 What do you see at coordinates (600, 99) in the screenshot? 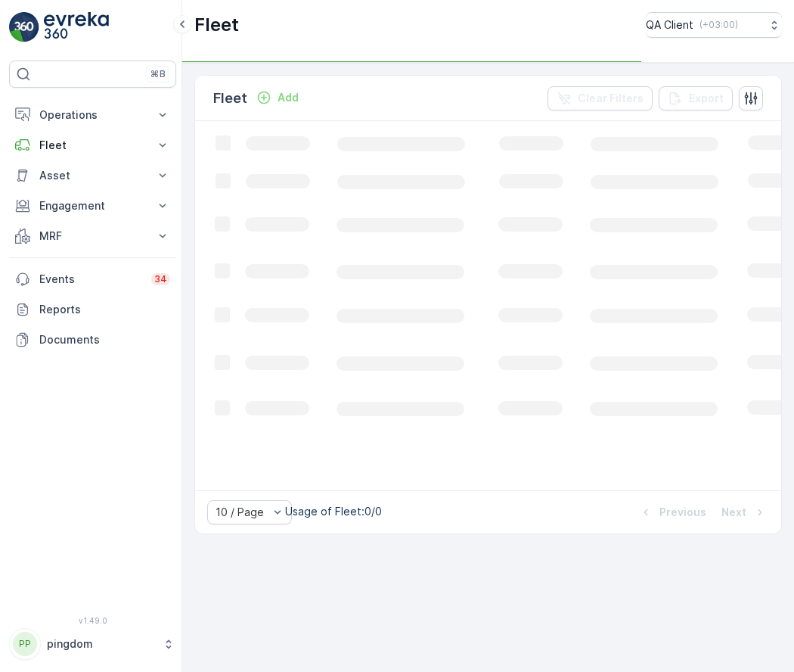
I see `button: Clear Filters` at bounding box center [600, 99].